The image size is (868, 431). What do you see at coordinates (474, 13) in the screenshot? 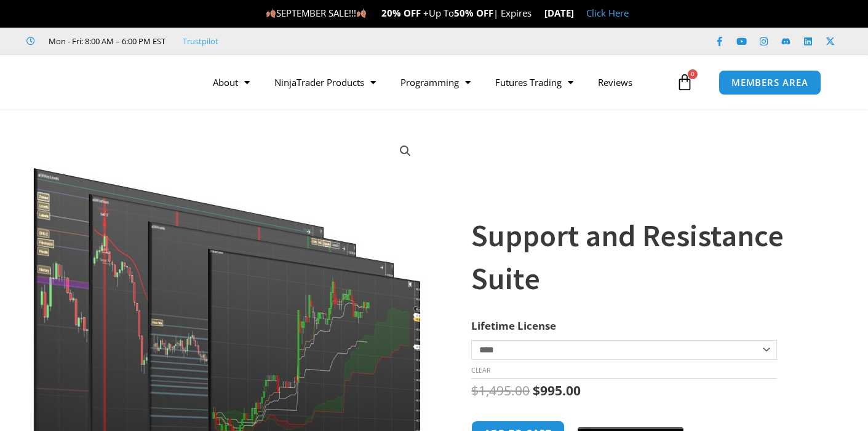
I see `strong: 50% OFF` at bounding box center [474, 13].